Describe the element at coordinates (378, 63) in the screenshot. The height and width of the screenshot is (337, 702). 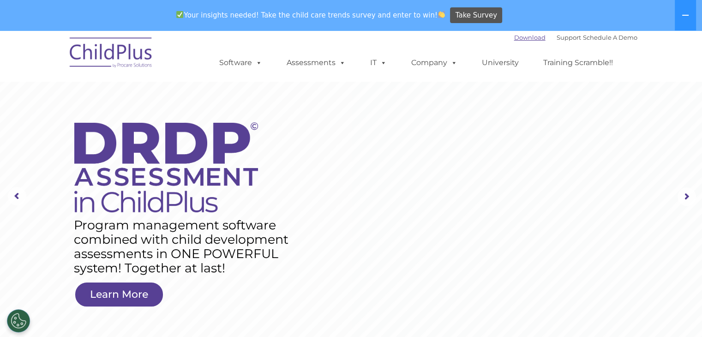
I see `a: IT` at that location.